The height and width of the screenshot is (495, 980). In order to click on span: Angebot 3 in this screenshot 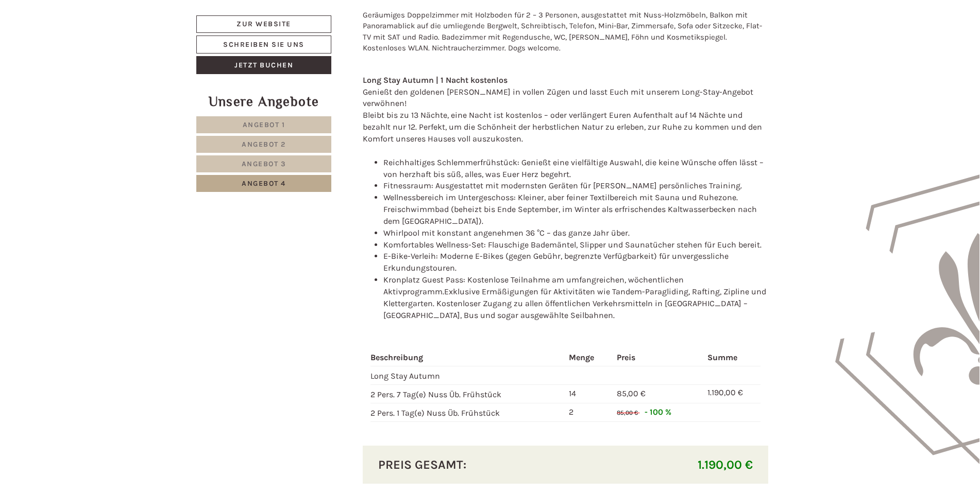, I will do `click(264, 164)`.